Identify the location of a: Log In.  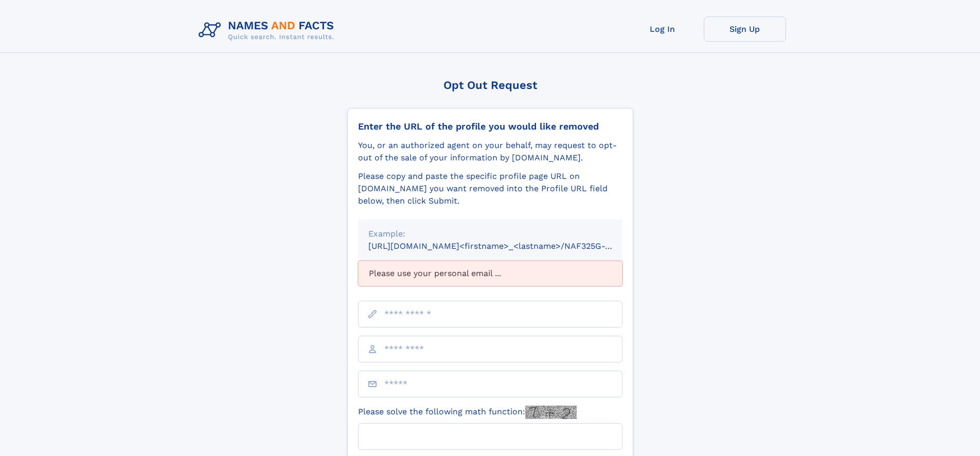
(663, 29).